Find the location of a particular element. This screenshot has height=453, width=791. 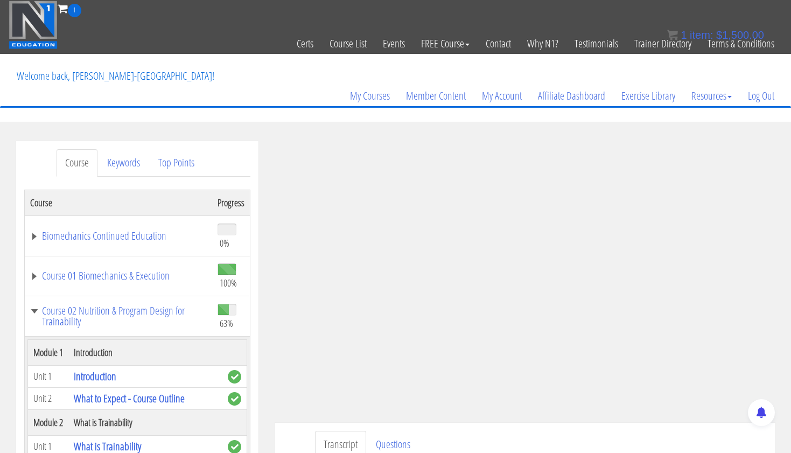

img: icon11.png is located at coordinates (673, 35).